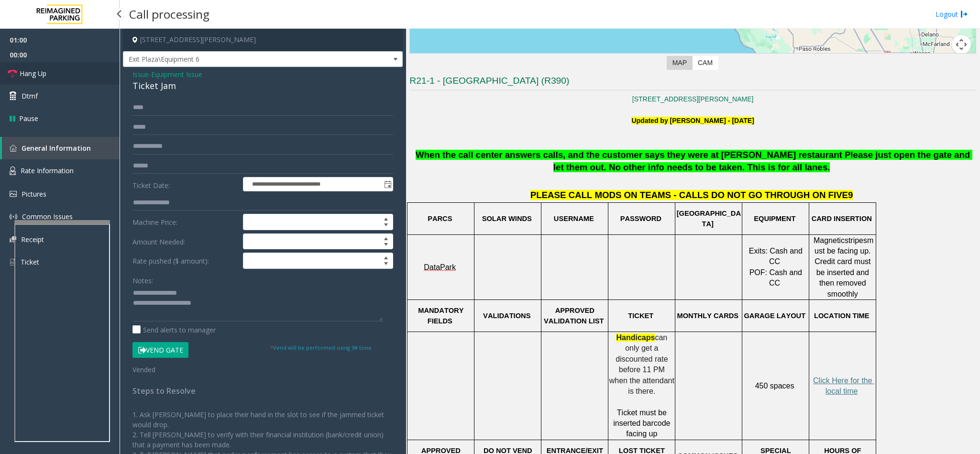  Describe the element at coordinates (442, 316) in the screenshot. I see `span: MANDATORY FIELDS` at that location.